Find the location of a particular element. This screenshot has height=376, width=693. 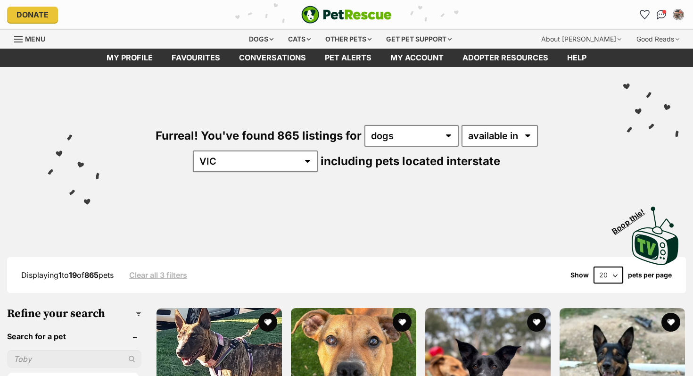

img: PetRescue TV logo is located at coordinates (655, 236).